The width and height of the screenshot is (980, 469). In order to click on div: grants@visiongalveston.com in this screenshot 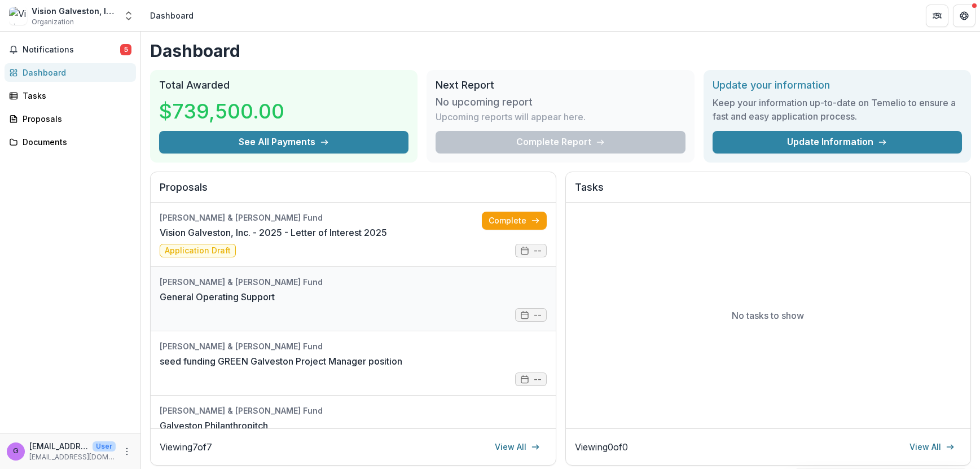, I will do `click(15, 450)`.